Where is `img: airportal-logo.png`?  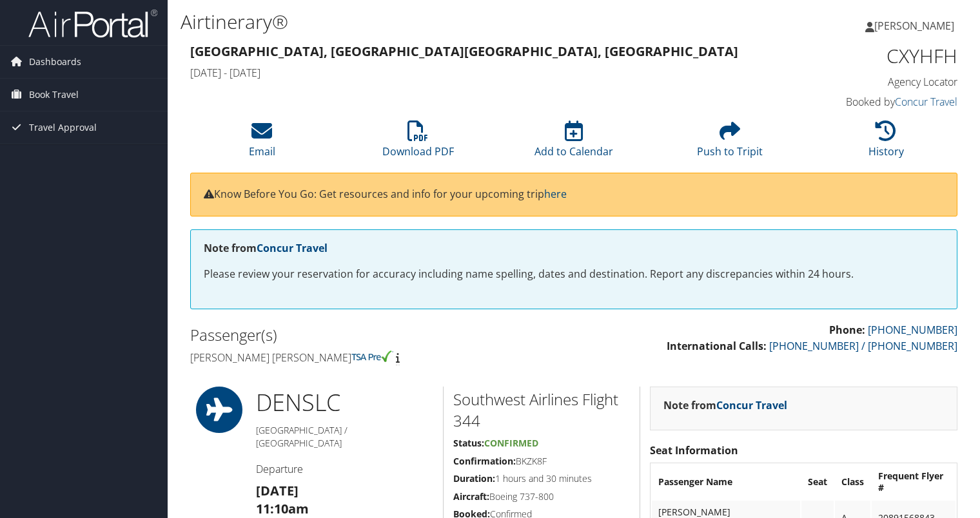 img: airportal-logo.png is located at coordinates (93, 23).